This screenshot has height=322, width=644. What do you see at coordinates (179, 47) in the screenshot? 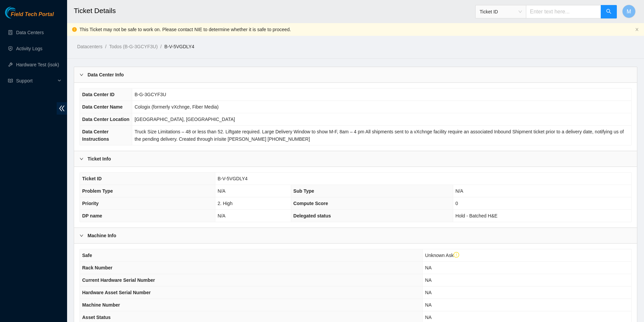
I see `a: B-V-5VGDLY4` at bounding box center [179, 47].